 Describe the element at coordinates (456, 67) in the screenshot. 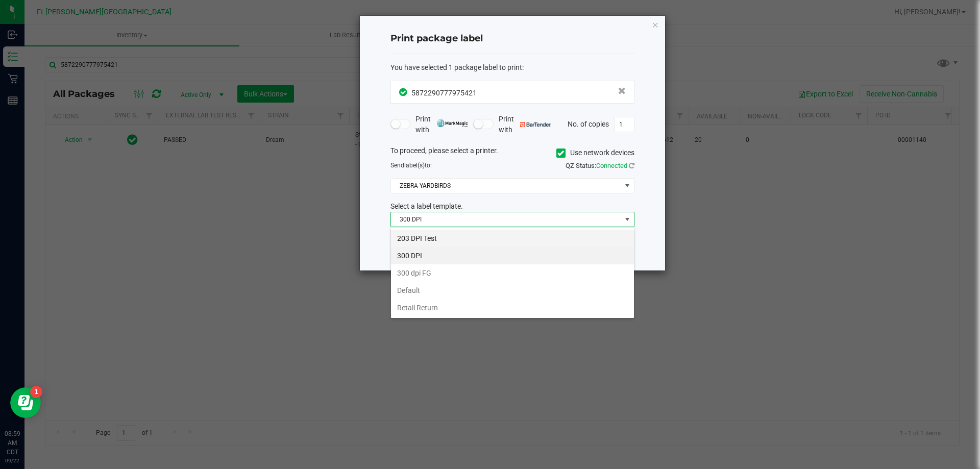

I see `span: You have selected 1 package label to print` at that location.